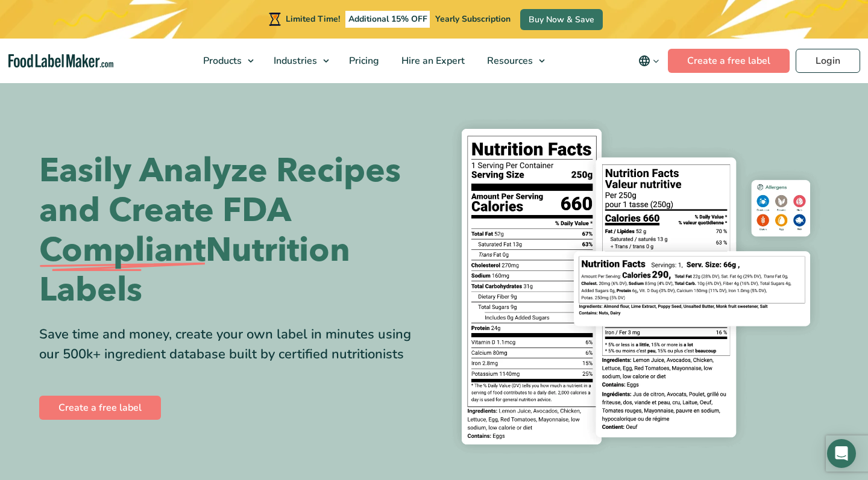  Describe the element at coordinates (222, 61) in the screenshot. I see `span: Products` at that location.